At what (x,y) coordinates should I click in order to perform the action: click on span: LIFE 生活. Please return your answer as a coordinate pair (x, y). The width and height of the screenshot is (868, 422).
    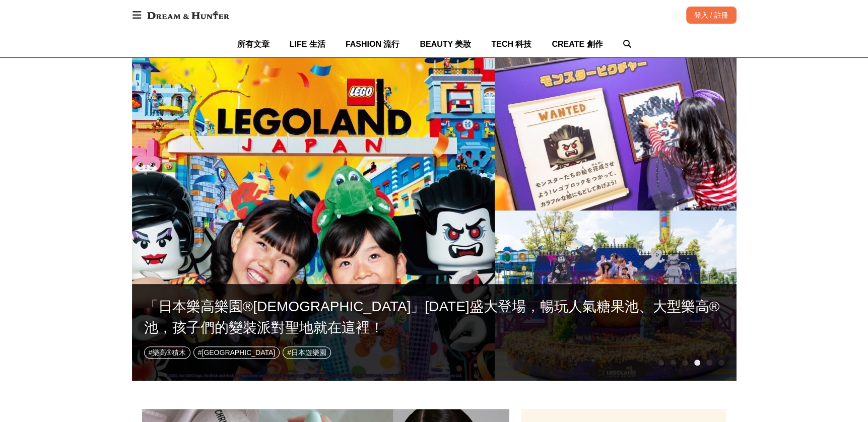
    Looking at the image, I should click on (307, 44).